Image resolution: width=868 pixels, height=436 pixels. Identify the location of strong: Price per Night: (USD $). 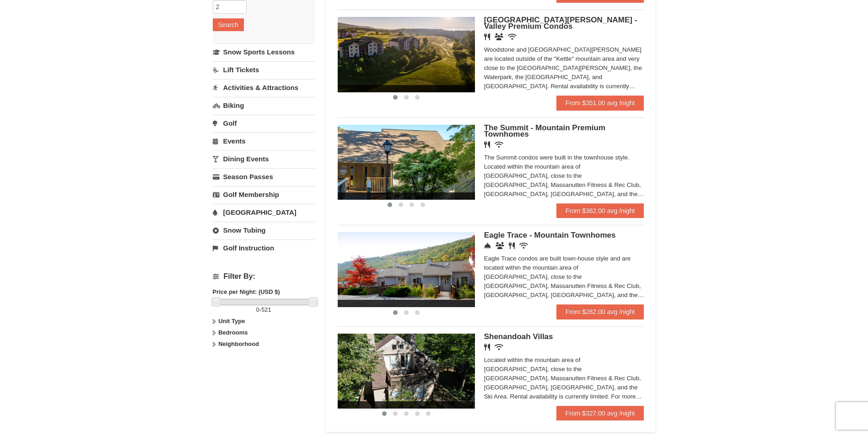
(246, 291).